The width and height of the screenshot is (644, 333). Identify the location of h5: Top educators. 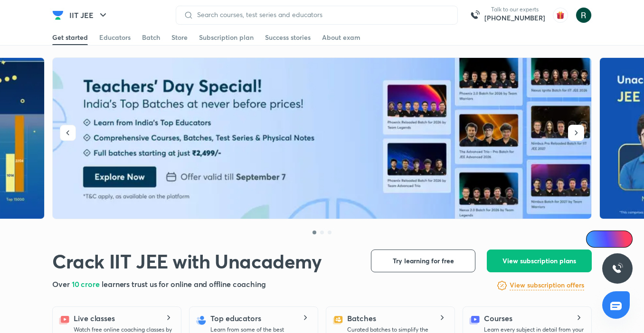
(236, 318).